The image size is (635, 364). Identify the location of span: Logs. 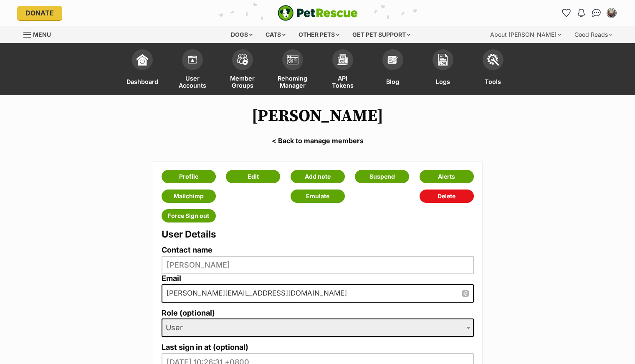
(443, 81).